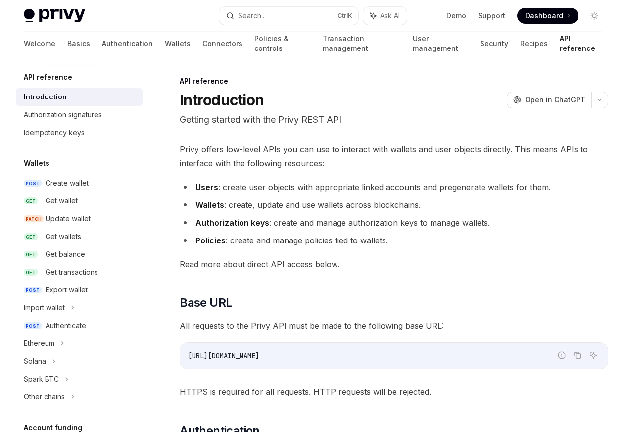 The image size is (626, 432). I want to click on a: Idempotency keys, so click(79, 133).